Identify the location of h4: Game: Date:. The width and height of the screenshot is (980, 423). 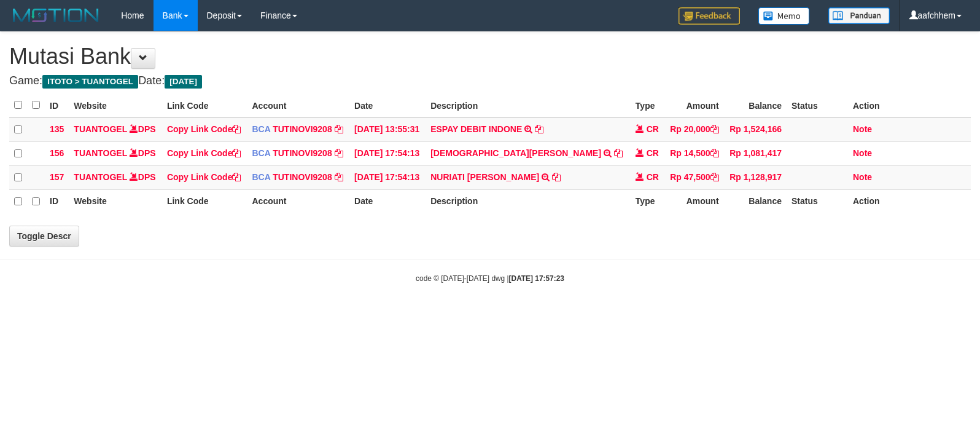
(490, 81).